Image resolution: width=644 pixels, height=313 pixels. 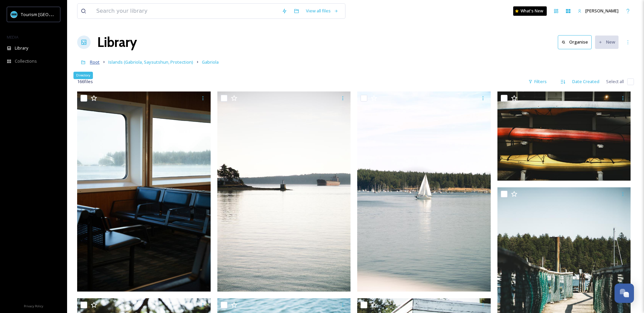 I want to click on a: What's New, so click(x=530, y=11).